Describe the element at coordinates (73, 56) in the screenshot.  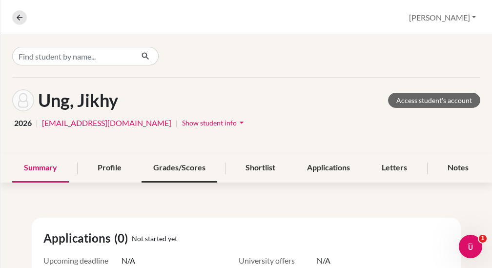
I see `input: Find student by name...` at that location.